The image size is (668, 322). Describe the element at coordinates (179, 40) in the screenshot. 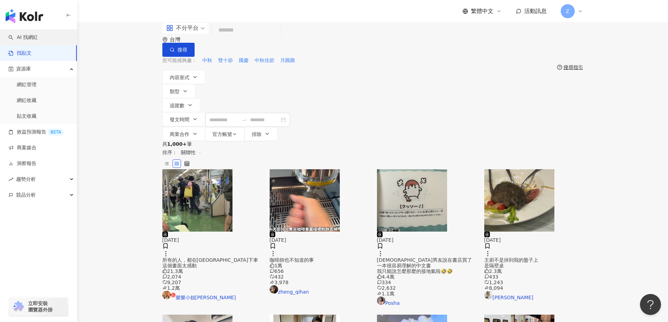

I see `div: 台灣` at that location.